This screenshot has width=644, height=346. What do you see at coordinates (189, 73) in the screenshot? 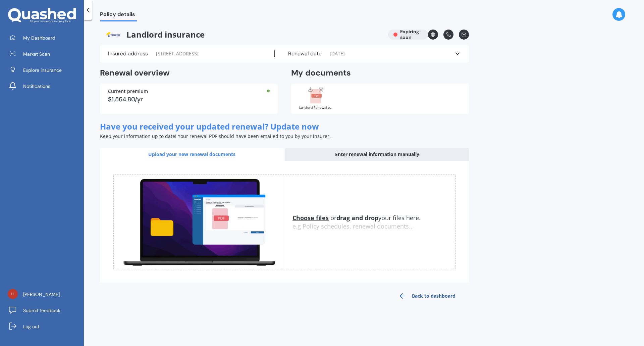
I see `h2: Renewal overview` at bounding box center [189, 73].